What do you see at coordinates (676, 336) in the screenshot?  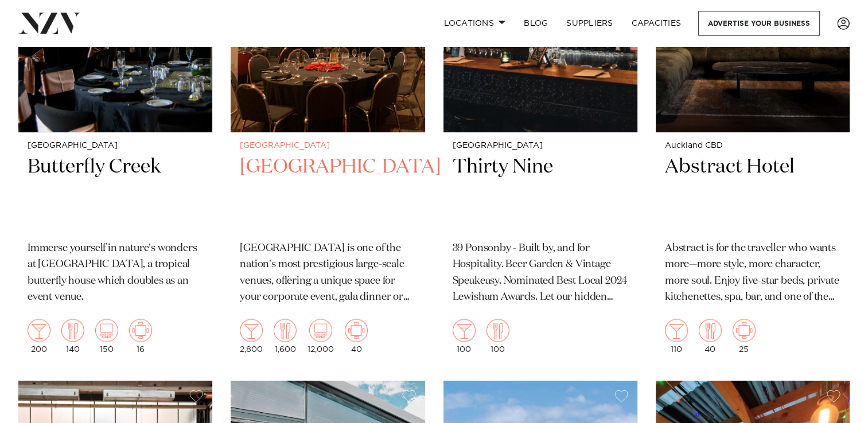 I see `div: 110` at bounding box center [676, 336].